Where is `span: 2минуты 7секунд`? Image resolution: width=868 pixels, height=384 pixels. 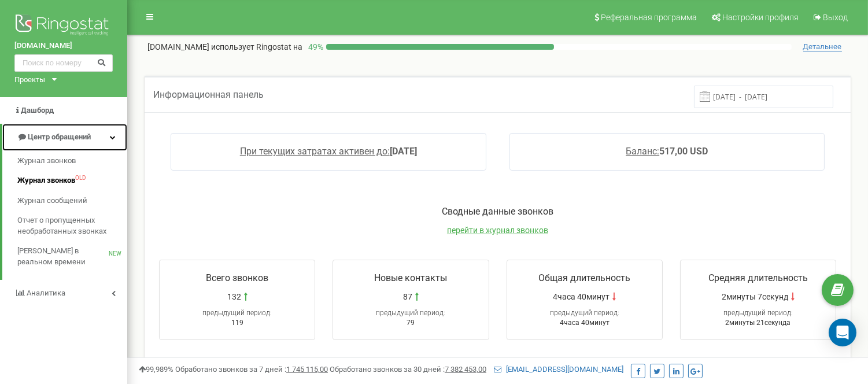 span: 2минуты 7секунд is located at coordinates (755, 297).